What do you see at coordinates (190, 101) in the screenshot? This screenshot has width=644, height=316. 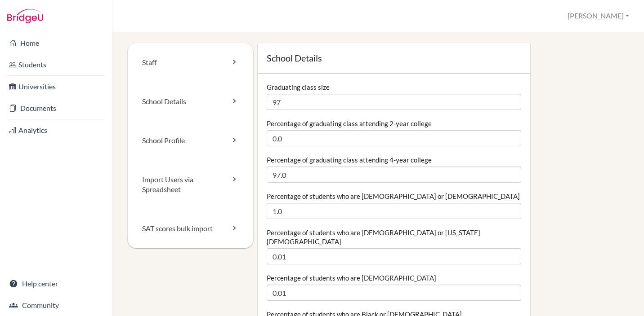 I see `a: School Details` at bounding box center [190, 101].